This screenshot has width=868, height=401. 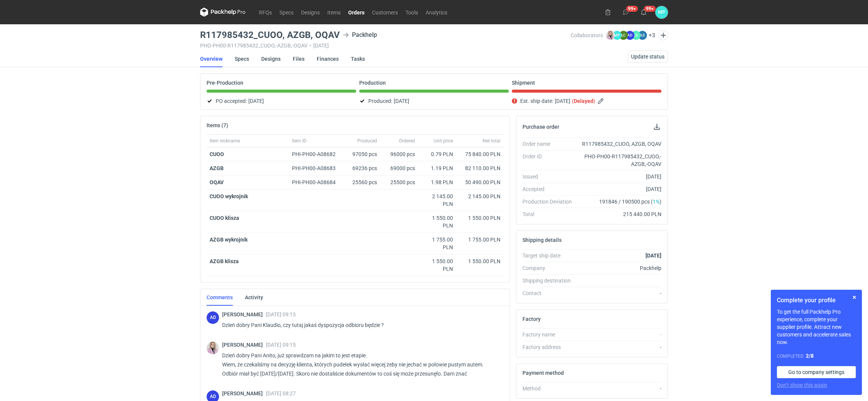 What do you see at coordinates (223, 13) in the screenshot?
I see `svg: Packhelp Pro` at bounding box center [223, 13].